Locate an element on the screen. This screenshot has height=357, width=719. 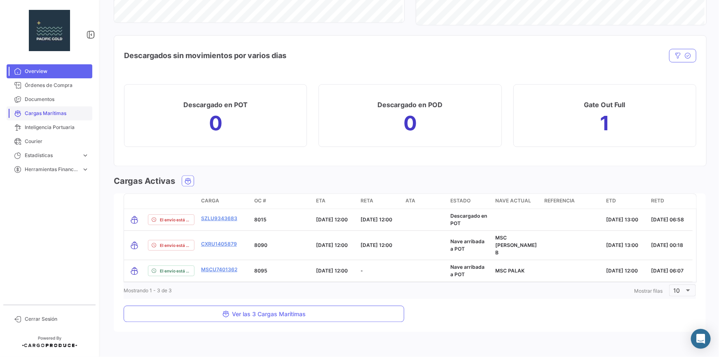
h1: 1 is located at coordinates (604, 123).